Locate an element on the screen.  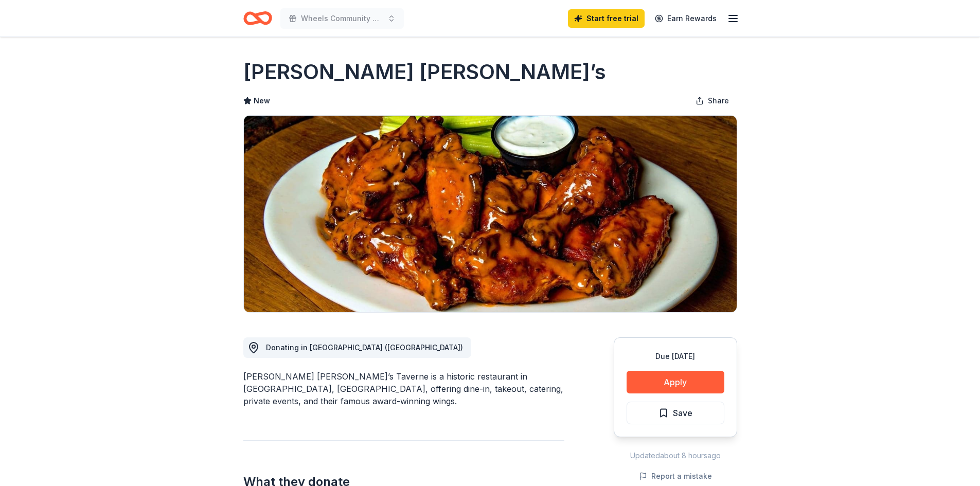
a: Home is located at coordinates (258, 18).